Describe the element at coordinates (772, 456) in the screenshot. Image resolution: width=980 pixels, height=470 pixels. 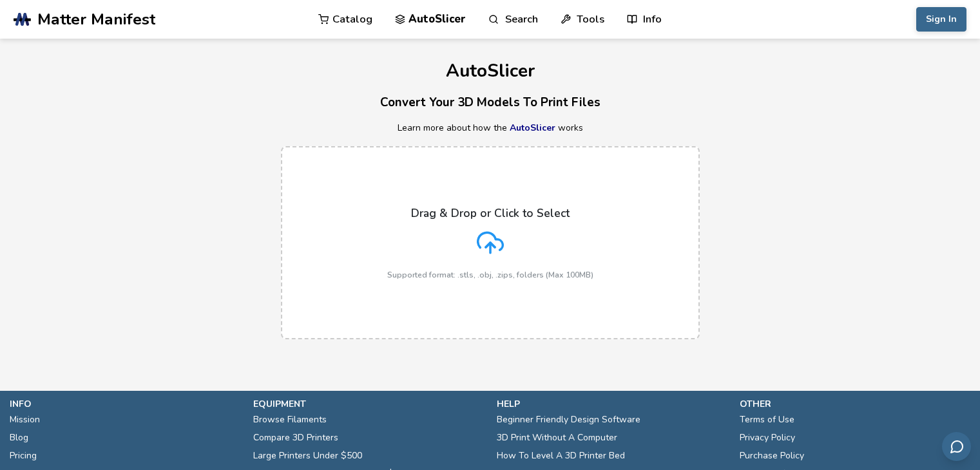
I see `a: Purchase Policy` at that location.